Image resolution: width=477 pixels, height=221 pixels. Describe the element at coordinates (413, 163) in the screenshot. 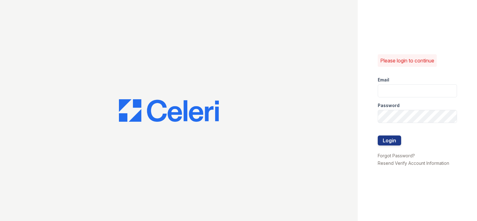

I see `a: Resend Verify Account Information` at that location.